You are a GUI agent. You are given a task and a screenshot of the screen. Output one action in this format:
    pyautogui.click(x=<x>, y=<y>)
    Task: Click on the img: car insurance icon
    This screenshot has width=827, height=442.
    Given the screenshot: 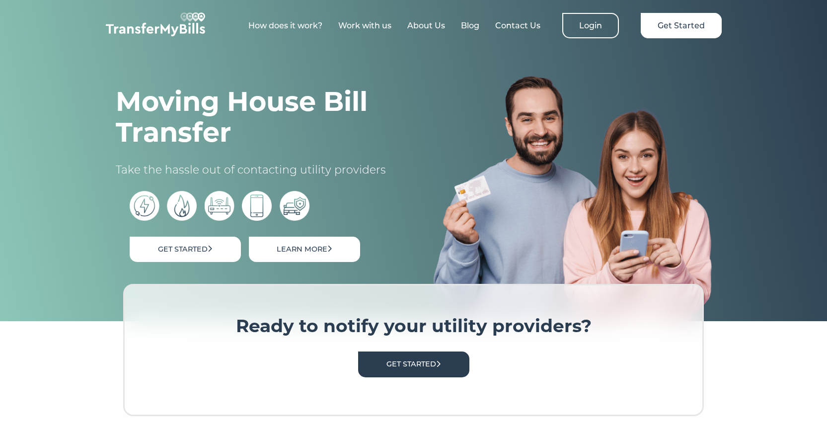 What is the action you would take?
    pyautogui.click(x=295, y=206)
    